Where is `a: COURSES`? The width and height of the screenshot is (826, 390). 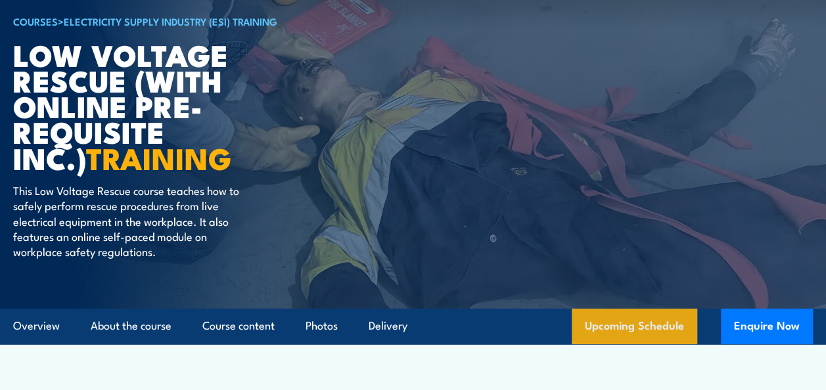
a: COURSES is located at coordinates (35, 21).